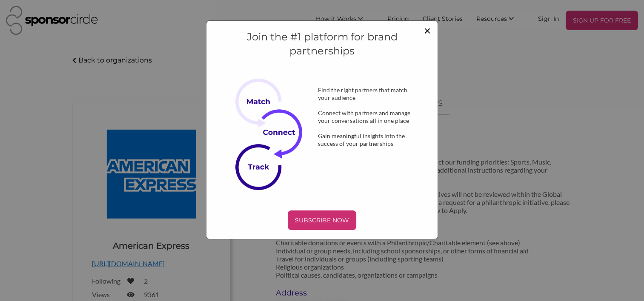 This screenshot has width=644, height=301. What do you see at coordinates (367, 117) in the screenshot?
I see `div: Connect with partners and manage your conversations all in one place` at bounding box center [367, 117].